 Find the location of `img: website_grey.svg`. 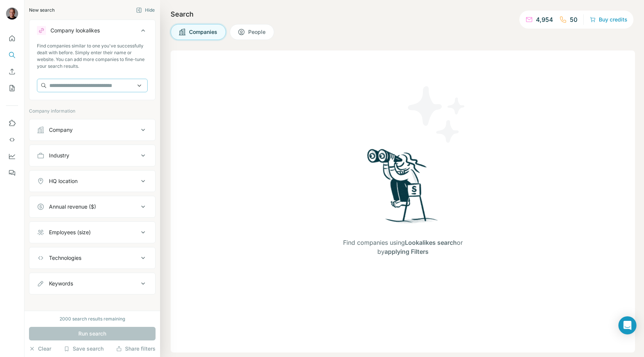

img: website_grey.svg is located at coordinates (15, 22).